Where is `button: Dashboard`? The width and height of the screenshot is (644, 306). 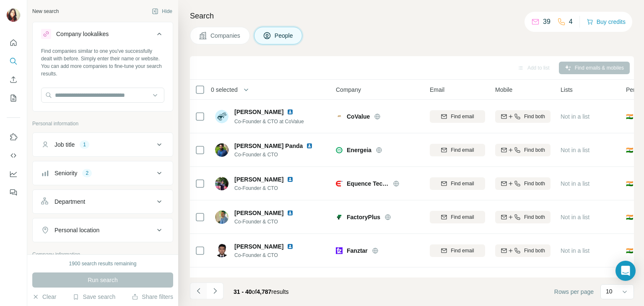 button: Dashboard is located at coordinates (14, 174).